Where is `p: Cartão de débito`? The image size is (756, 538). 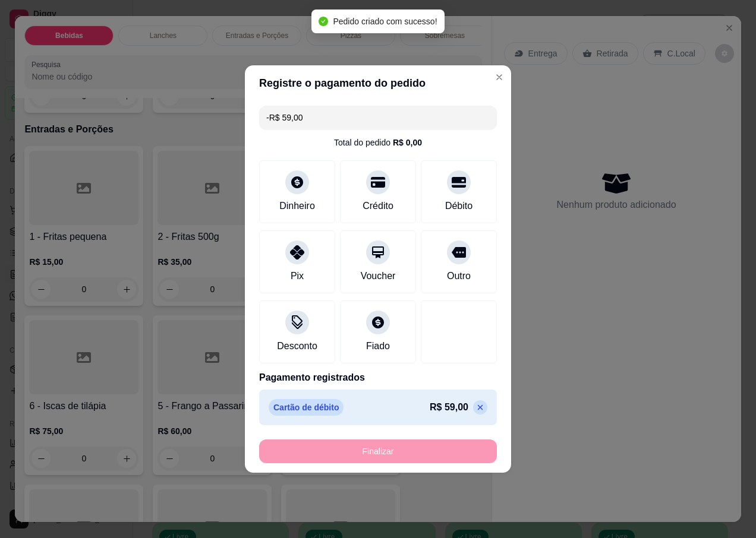
p: Cartão de débito is located at coordinates (306, 408).